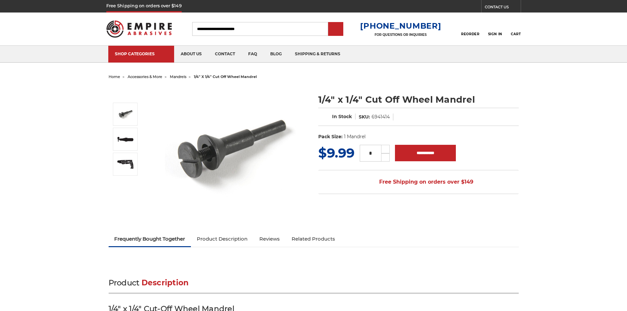 The image size is (627, 311). Describe the element at coordinates (313, 239) in the screenshot. I see `a: Related Products` at that location.